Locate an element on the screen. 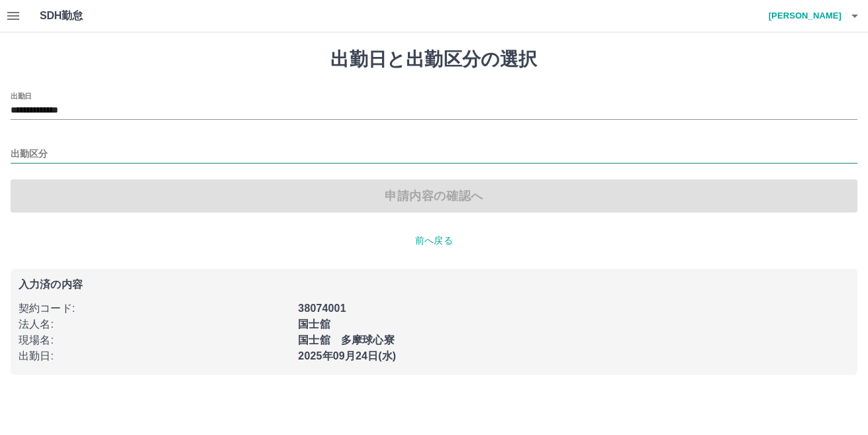 This screenshot has height=435, width=868. h1: 出勤日と出勤区分の選択 is located at coordinates (434, 60).